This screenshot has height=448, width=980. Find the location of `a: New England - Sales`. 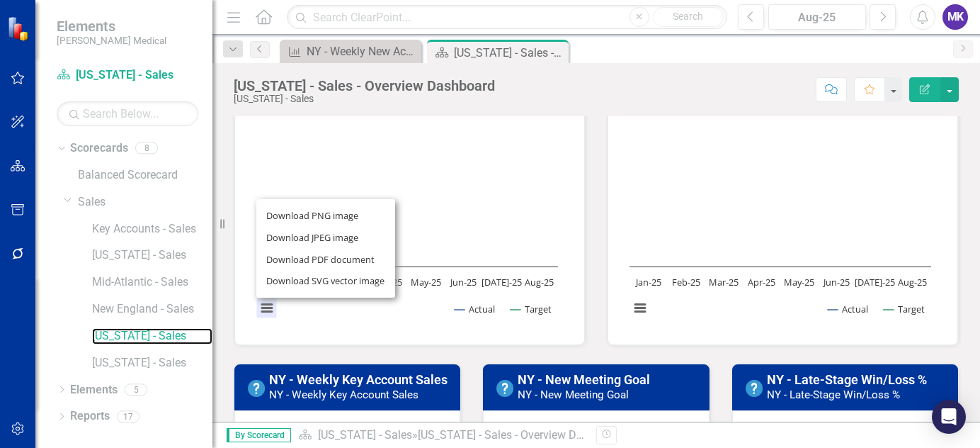

a: New England - Sales is located at coordinates (152, 309).